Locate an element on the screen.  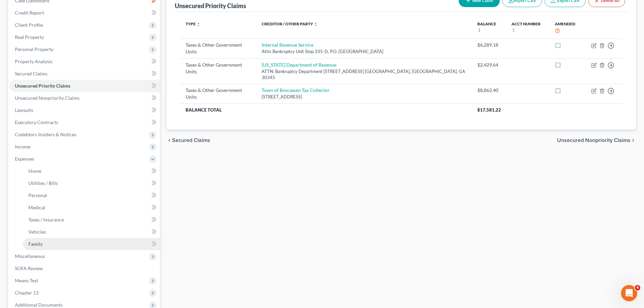
a: Medical is located at coordinates (92, 208).